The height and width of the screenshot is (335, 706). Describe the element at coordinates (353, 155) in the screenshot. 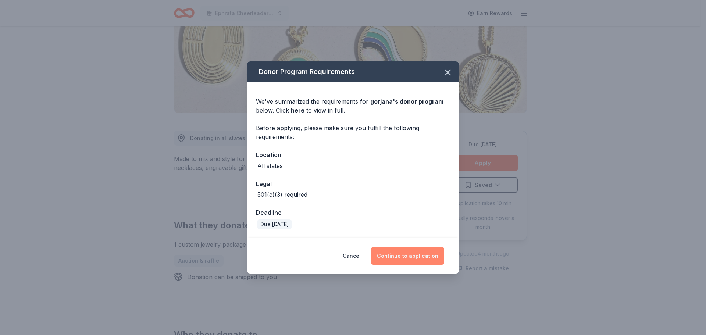

I see `div: Location` at that location.